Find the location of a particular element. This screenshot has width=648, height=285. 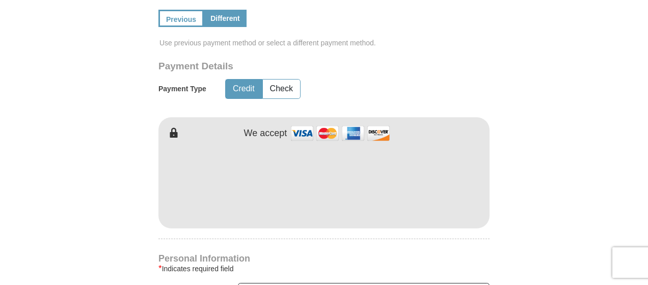

h3: Payment Details is located at coordinates (288, 66).